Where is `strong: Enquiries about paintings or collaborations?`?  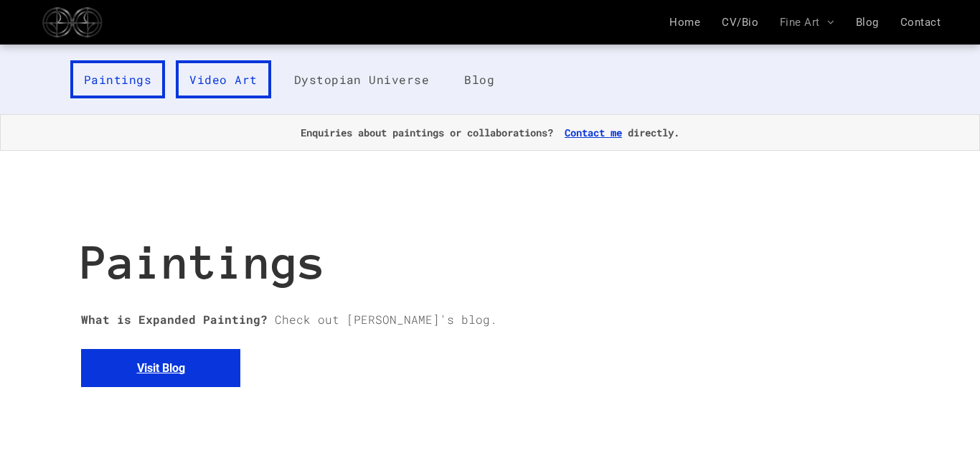 strong: Enquiries about paintings or collaborations? is located at coordinates (427, 132).